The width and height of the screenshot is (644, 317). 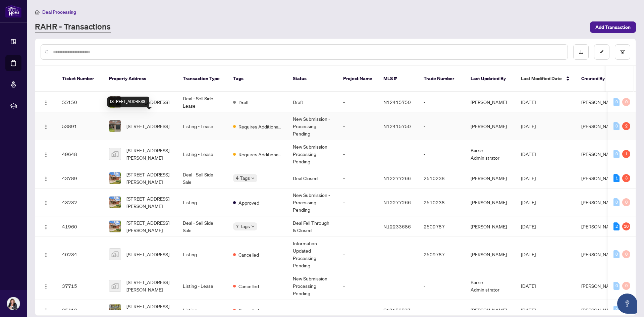 What do you see at coordinates (545, 79) in the screenshot?
I see `th: Last Modified Date` at bounding box center [545, 79].